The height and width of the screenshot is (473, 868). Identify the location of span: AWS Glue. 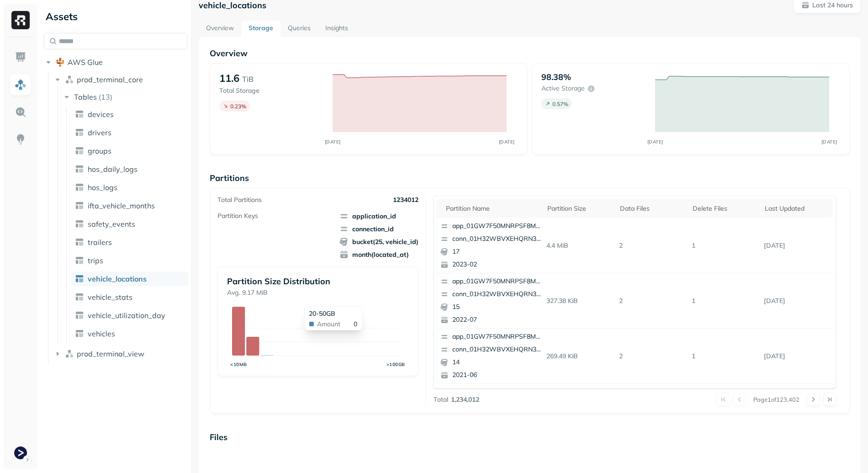
(85, 62).